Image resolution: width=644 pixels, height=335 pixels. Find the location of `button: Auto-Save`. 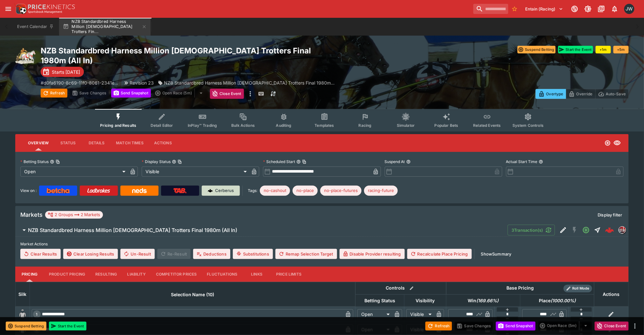

button: Auto-Save is located at coordinates (612, 94).